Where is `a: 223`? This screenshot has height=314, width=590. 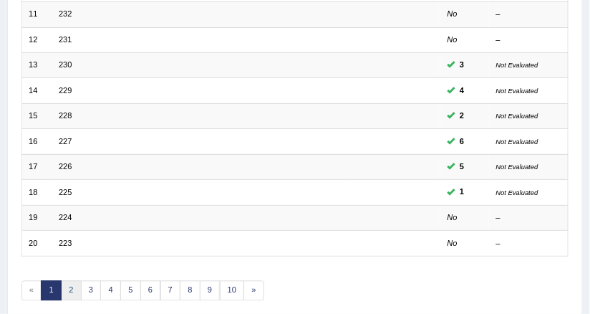
a: 223 is located at coordinates (65, 243).